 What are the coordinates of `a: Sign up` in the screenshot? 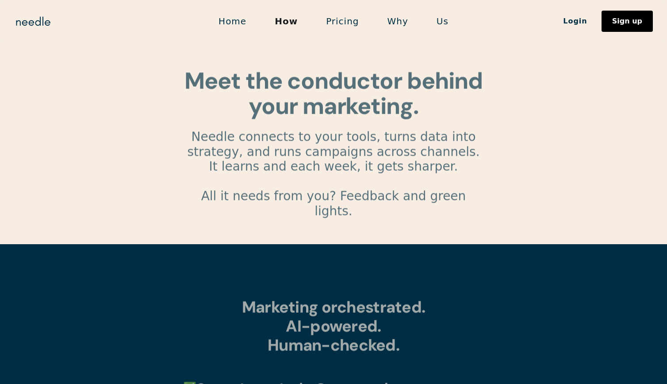 It's located at (627, 21).